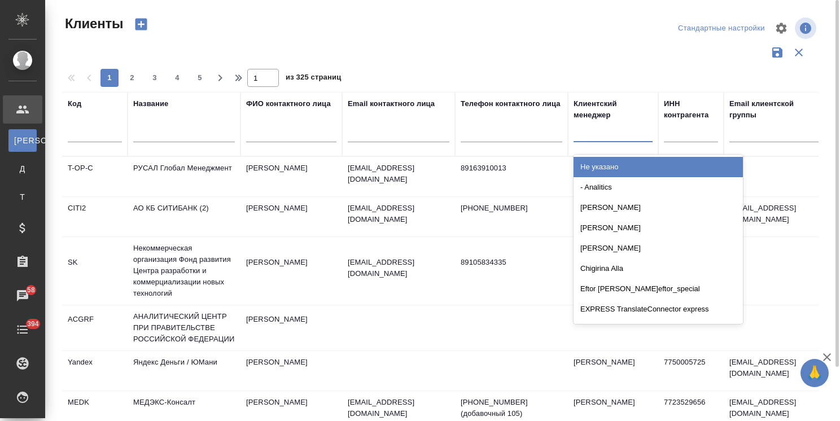  I want to click on td: SK, so click(95, 271).